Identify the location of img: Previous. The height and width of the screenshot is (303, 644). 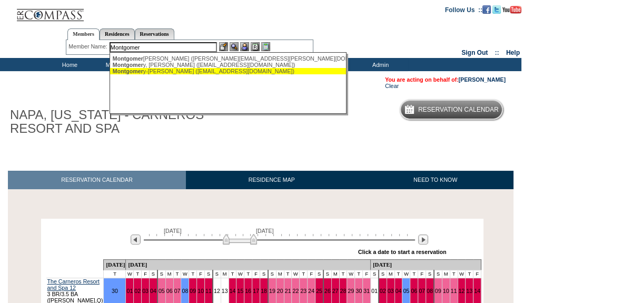
(135, 239).